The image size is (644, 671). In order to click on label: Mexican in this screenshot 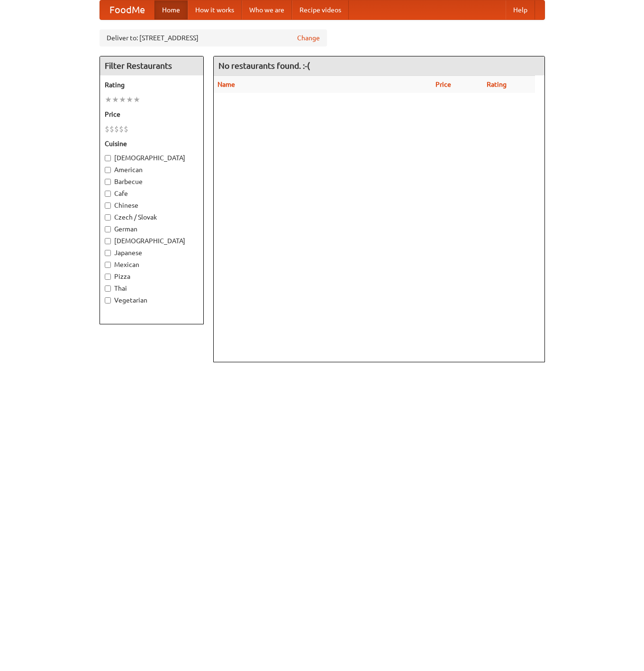, I will do `click(151, 264)`.